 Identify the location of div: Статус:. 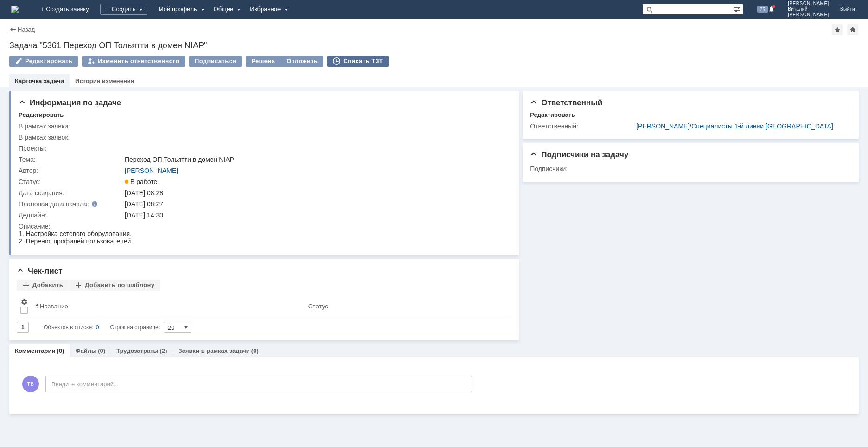
(71, 182).